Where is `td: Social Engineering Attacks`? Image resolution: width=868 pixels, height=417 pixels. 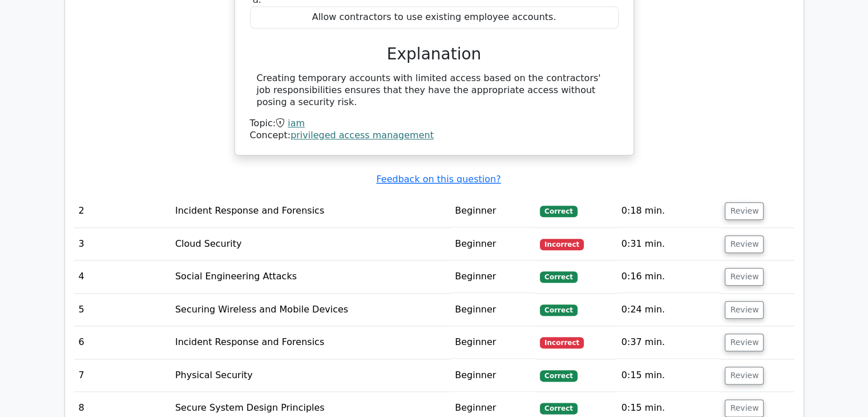
td: Social Engineering Attacks is located at coordinates (311, 277).